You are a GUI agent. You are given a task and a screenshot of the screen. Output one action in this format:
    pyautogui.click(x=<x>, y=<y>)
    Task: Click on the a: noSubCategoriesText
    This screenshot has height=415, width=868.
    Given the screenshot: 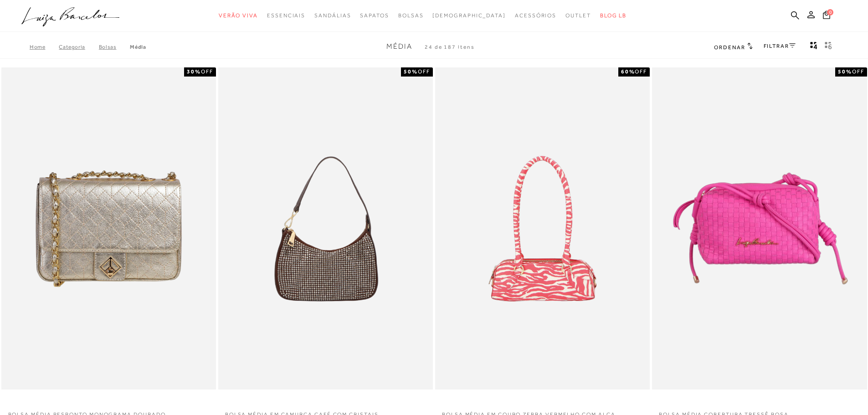 What is the action you would take?
    pyautogui.click(x=469, y=16)
    